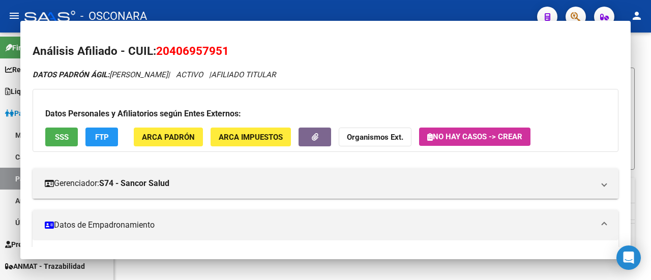 The width and height of the screenshot is (651, 280). I want to click on span: SSS, so click(62, 137).